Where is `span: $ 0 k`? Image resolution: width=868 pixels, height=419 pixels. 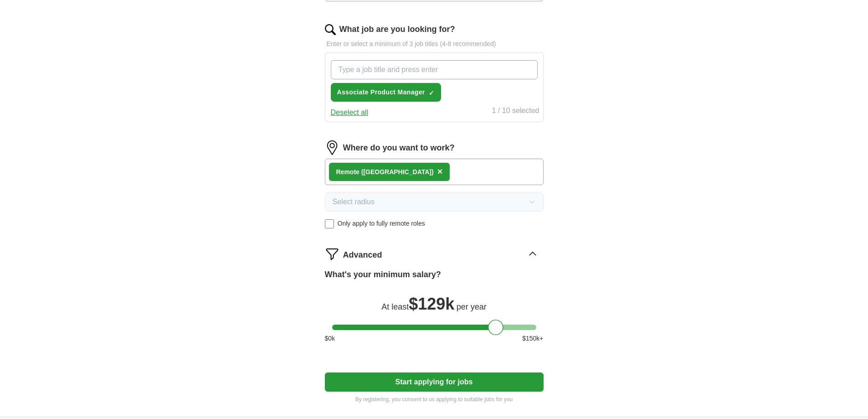
span: $ 0 k is located at coordinates (330, 338).